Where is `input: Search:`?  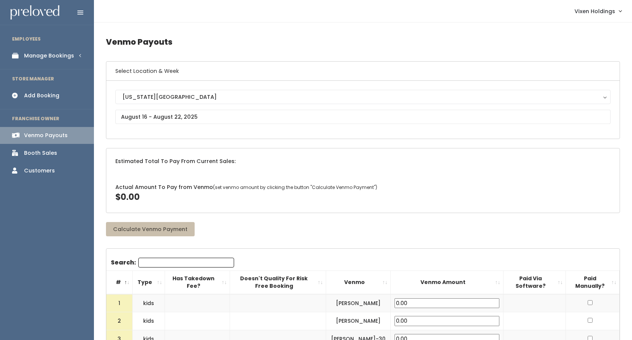 input: Search: is located at coordinates (186, 262).